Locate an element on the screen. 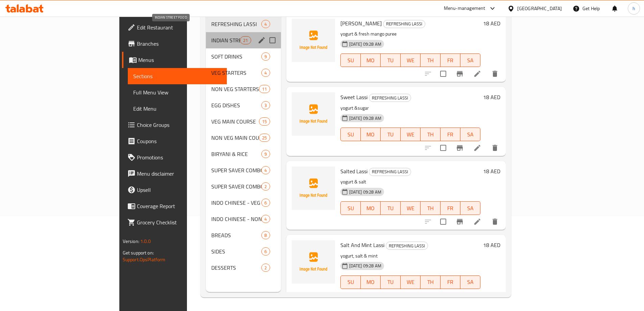  span: Get support on: is located at coordinates (138, 253).